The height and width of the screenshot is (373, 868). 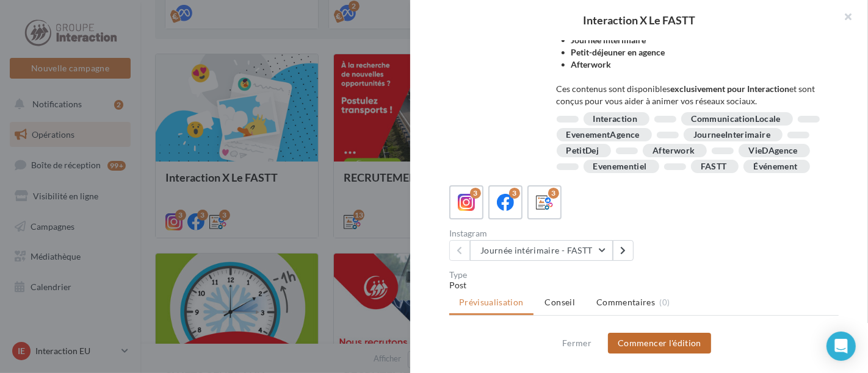 What do you see at coordinates (665, 303) in the screenshot?
I see `span: (0)` at bounding box center [665, 303].